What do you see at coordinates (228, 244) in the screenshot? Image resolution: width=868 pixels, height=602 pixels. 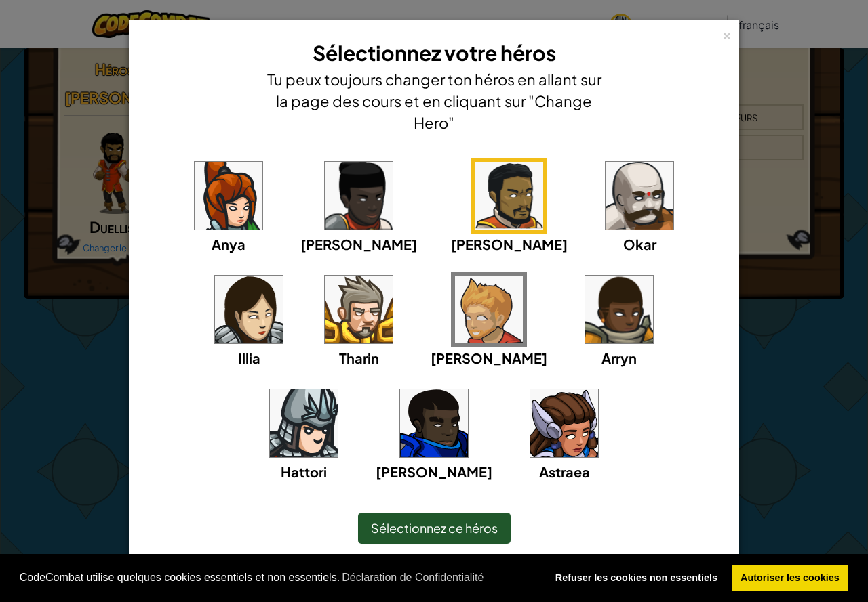 I see `span: Anya` at bounding box center [228, 244].